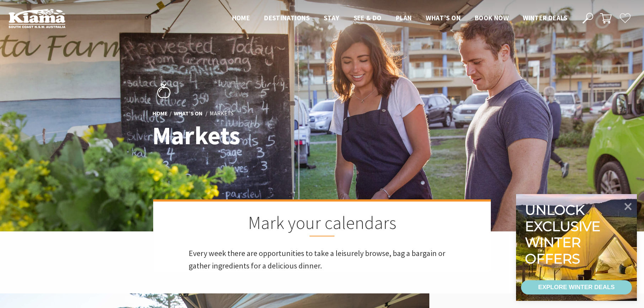 The image size is (644, 308). What do you see at coordinates (577, 287) in the screenshot?
I see `a: EXPLORE WINTER DEALS` at bounding box center [577, 287].